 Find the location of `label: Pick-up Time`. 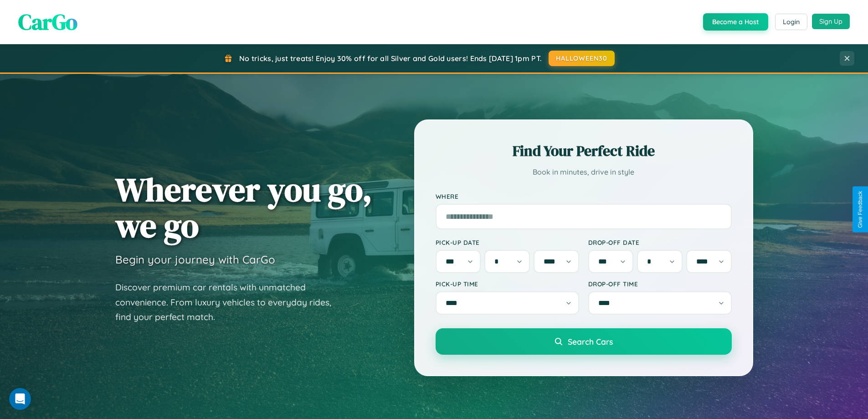

label: Pick-up Time is located at coordinates (507, 284).